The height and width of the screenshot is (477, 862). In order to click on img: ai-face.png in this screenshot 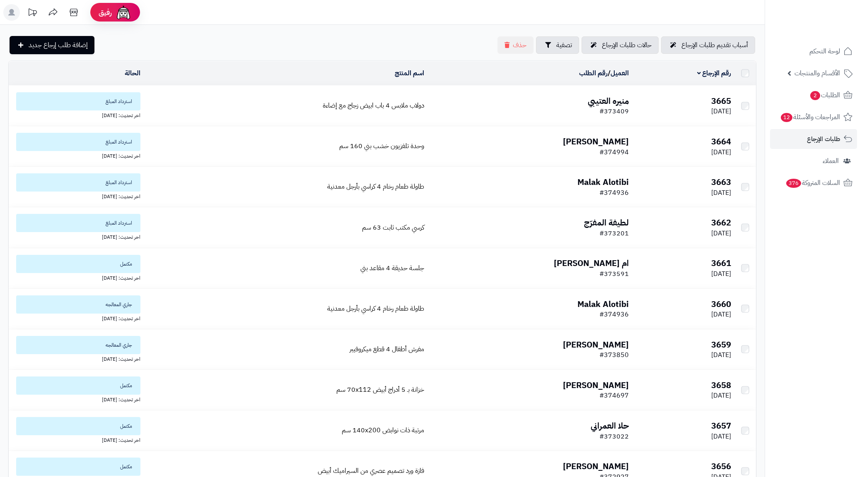, I will do `click(123, 12)`.